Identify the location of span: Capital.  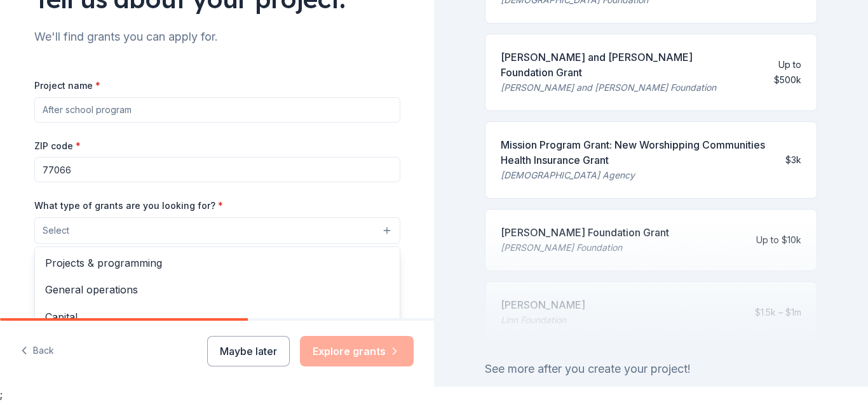
(217, 317).